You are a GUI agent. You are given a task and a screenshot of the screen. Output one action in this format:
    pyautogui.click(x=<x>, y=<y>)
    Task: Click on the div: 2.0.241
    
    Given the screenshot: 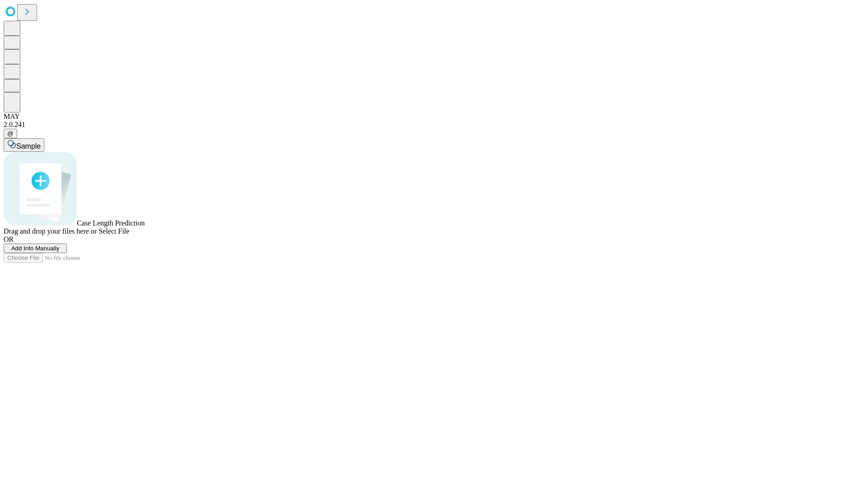 What is the action you would take?
    pyautogui.click(x=434, y=125)
    